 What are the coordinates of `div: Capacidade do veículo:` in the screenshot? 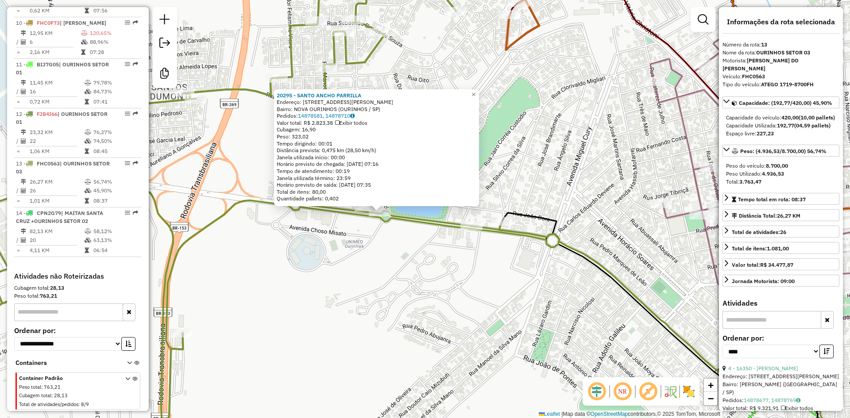 It's located at (781, 118).